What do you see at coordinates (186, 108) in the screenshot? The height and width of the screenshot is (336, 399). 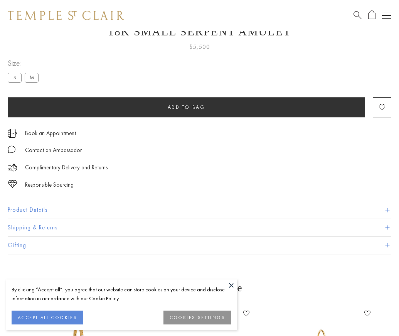 I see `button: Add to bag` at bounding box center [186, 108].